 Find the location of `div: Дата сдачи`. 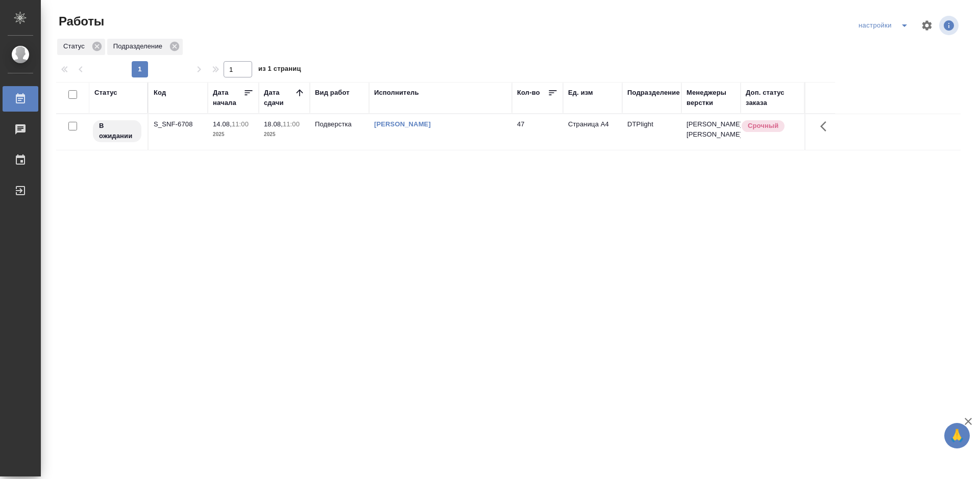

div: Дата сдачи is located at coordinates (279, 98).